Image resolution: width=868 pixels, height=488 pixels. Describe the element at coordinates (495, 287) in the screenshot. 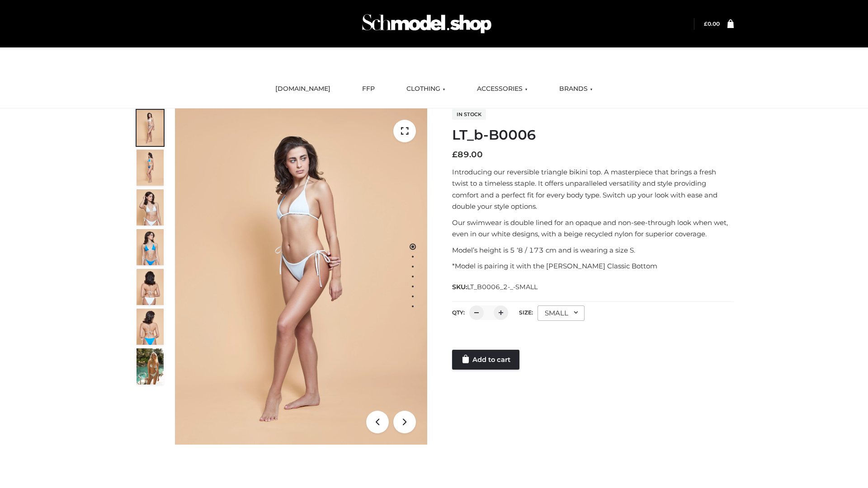

I see `span: SKU:` at that location.